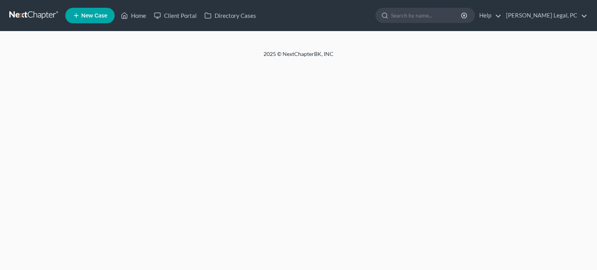  I want to click on a: Directory Cases, so click(230, 16).